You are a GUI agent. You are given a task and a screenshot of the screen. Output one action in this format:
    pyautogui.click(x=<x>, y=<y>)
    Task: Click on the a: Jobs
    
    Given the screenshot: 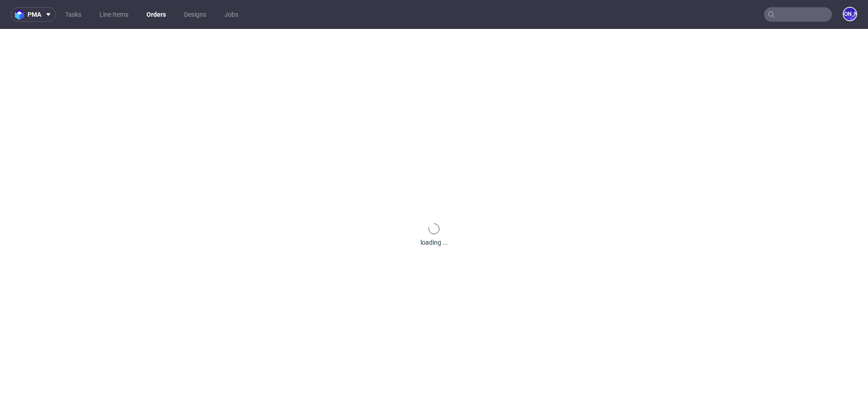 What is the action you would take?
    pyautogui.click(x=231, y=14)
    